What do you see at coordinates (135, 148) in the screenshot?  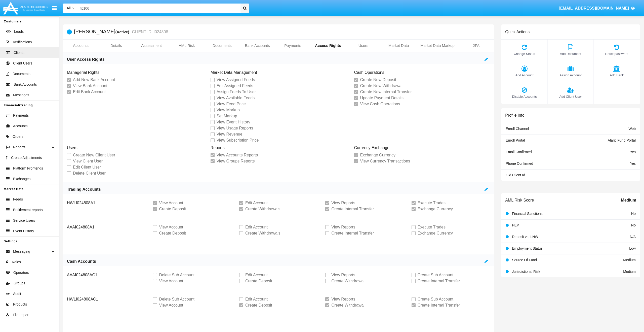 I see `h6: Users` at bounding box center [135, 148].